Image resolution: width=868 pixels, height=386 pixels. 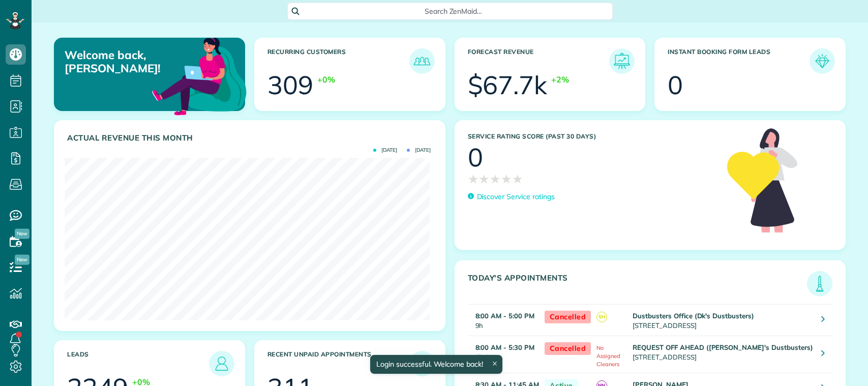 What do you see at coordinates (199, 75) in the screenshot?
I see `img: dashboard_welcome-42a62b7d889689a78055ac9021e634bf52bae3f8056760290aed330b23ab8690.png` at bounding box center [199, 75].